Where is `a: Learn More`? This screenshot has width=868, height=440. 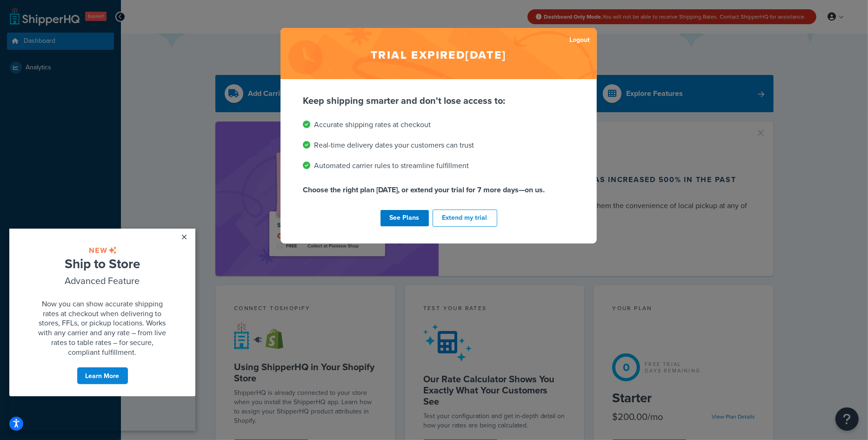 a: Learn More is located at coordinates (93, 147).